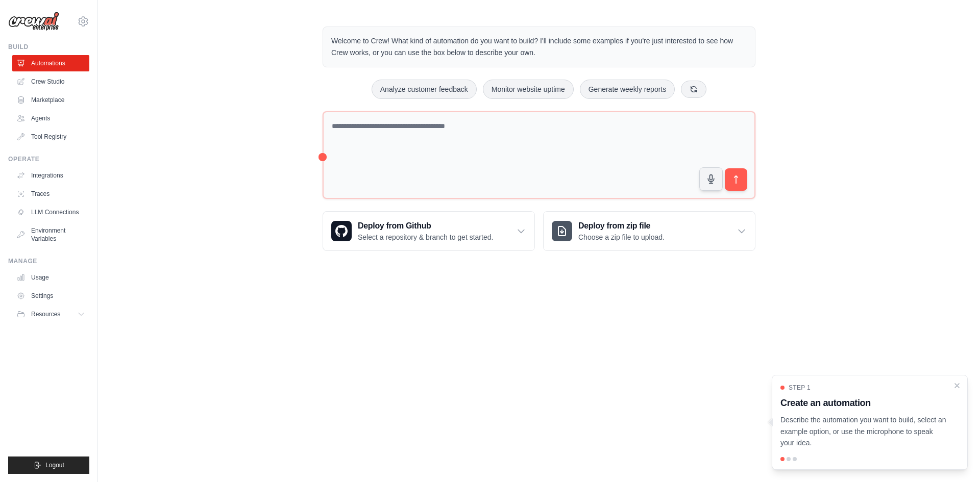 The image size is (980, 482). Describe the element at coordinates (799, 387) in the screenshot. I see `span: Step 1` at that location.